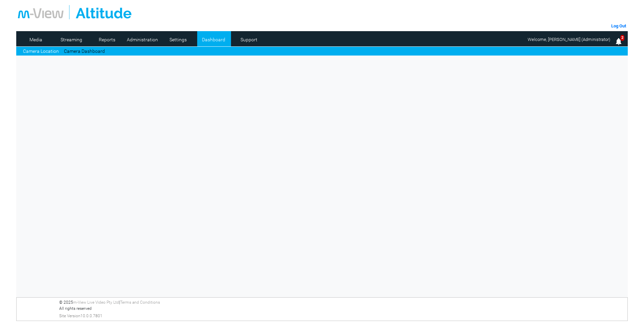  What do you see at coordinates (71, 40) in the screenshot?
I see `a: Streaming` at bounding box center [71, 40].